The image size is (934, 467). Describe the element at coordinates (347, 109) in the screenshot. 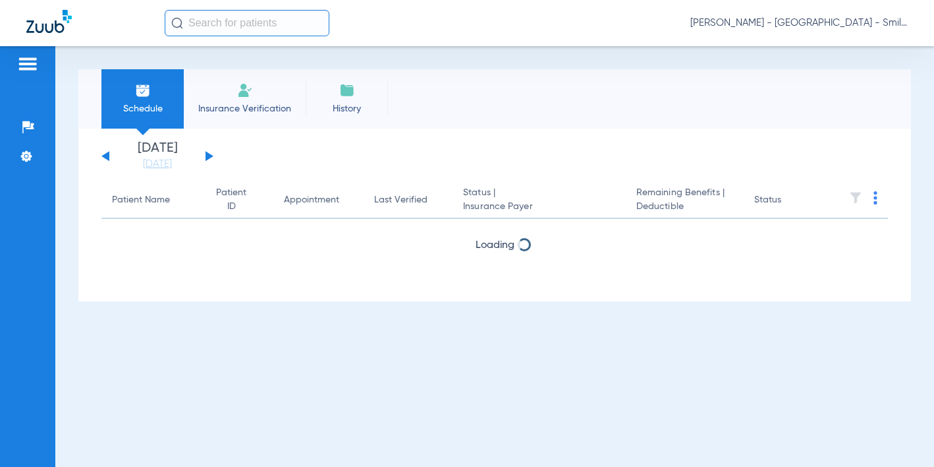

I see `span: History` at that location.